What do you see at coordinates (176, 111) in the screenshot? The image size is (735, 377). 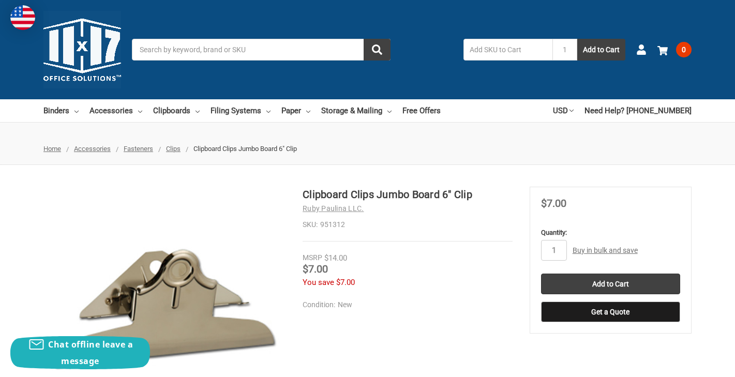 I see `a: Clipboards` at bounding box center [176, 111].